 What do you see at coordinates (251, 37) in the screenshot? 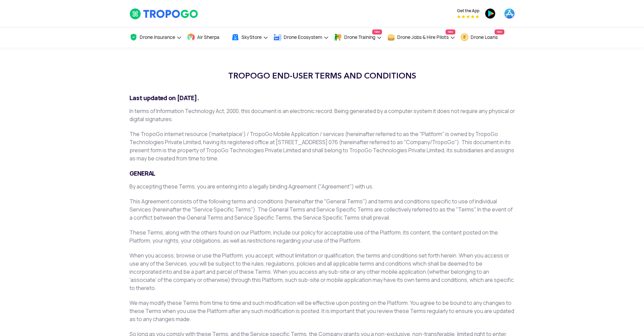
I see `span: SkyStore` at bounding box center [251, 37].